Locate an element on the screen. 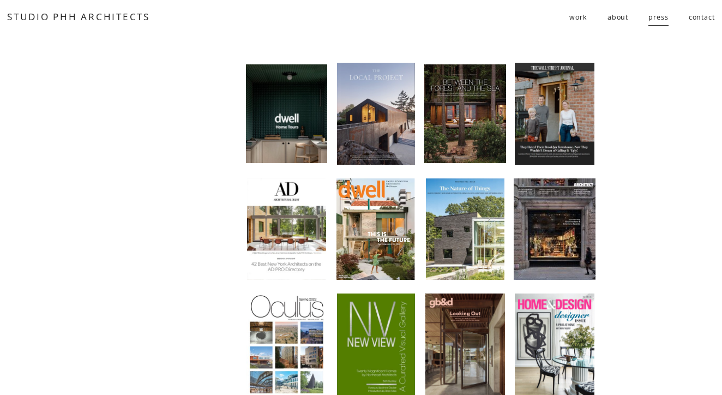  a: contact is located at coordinates (701, 17).